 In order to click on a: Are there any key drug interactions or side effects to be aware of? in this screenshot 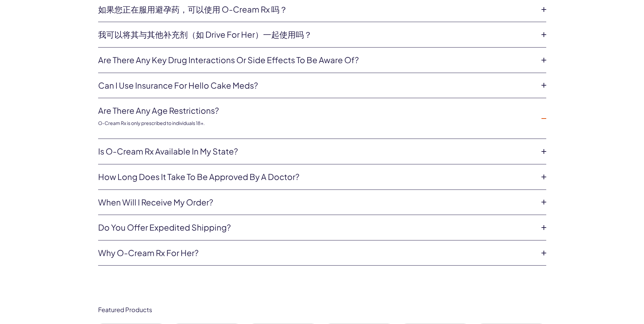, I will do `click(317, 60)`.